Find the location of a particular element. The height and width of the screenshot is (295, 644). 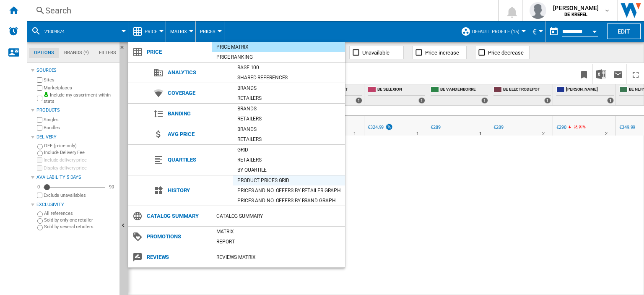

div: Grid is located at coordinates (289, 150).